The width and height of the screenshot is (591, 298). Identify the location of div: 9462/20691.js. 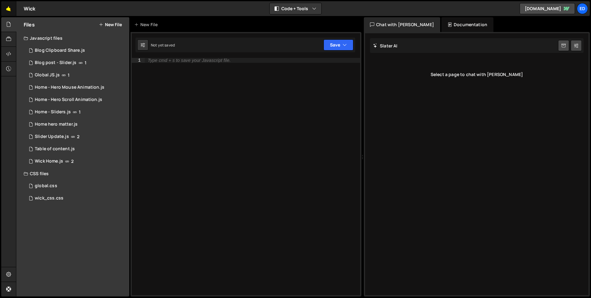
(76, 112).